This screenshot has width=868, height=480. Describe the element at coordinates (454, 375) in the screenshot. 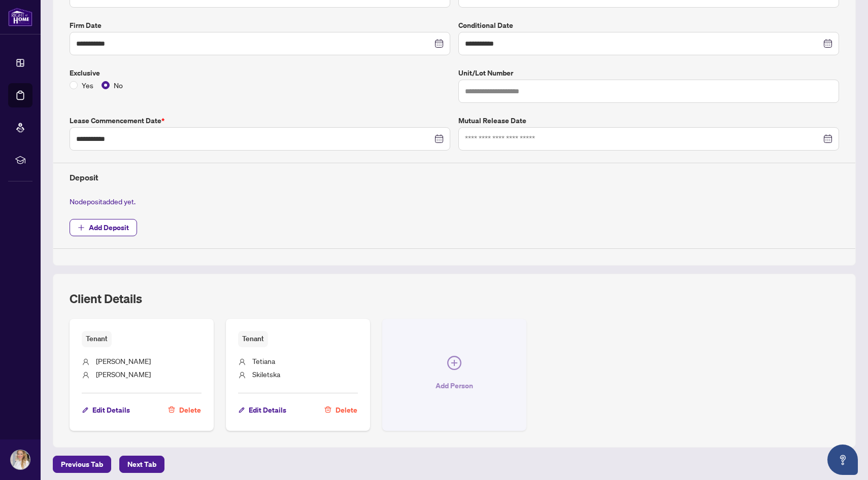

I see `button: Add Person` at that location.